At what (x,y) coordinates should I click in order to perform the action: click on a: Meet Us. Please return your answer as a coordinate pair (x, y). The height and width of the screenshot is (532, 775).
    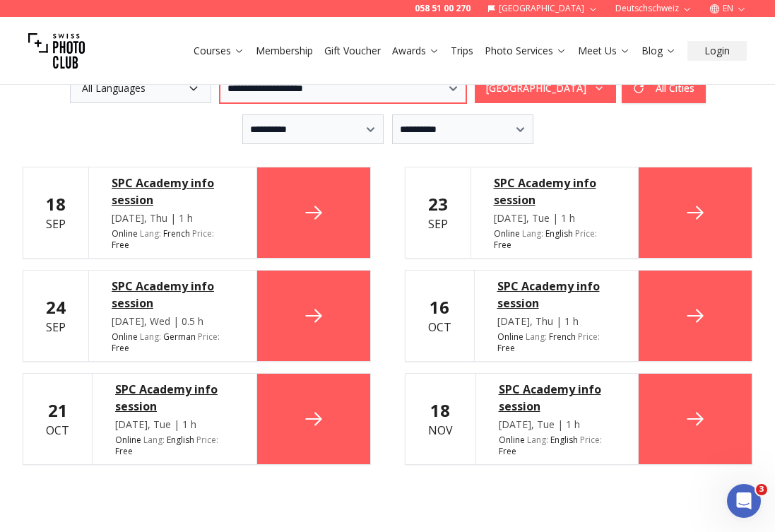
    Looking at the image, I should click on (604, 51).